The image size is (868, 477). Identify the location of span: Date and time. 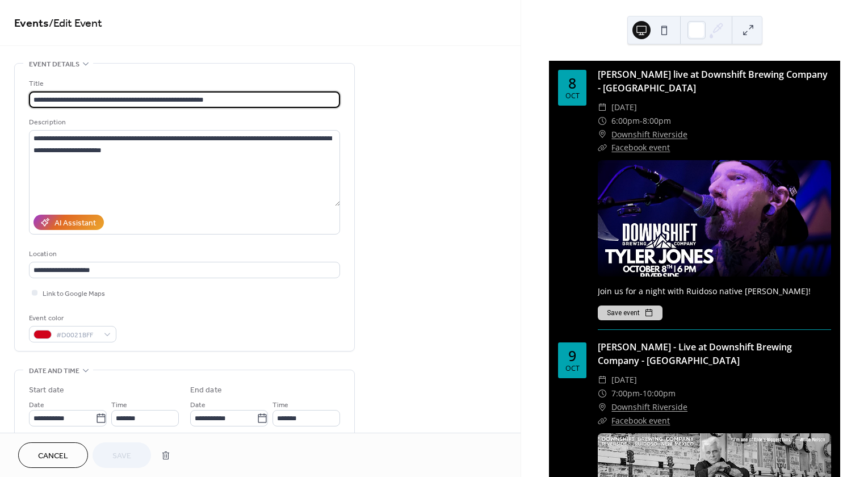
(54, 371).